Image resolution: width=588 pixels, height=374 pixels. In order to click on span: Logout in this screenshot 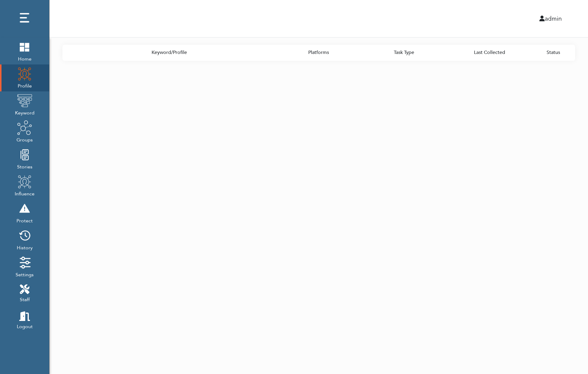, I will do `click(25, 326)`.